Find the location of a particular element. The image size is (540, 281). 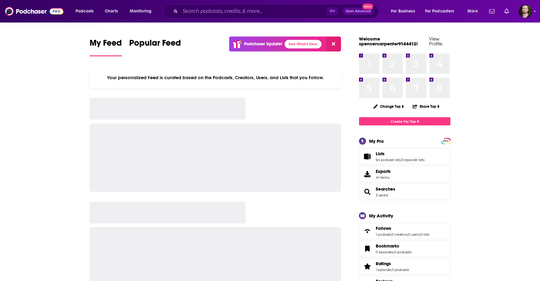

span: ⌘ K is located at coordinates (332, 11).